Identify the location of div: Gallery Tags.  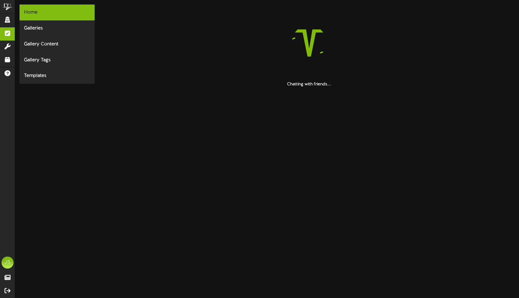
(57, 60).